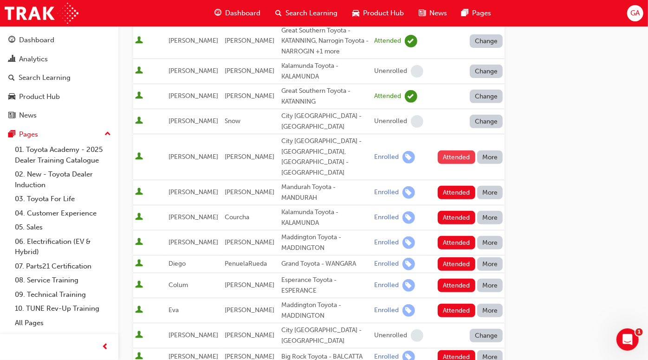 Image resolution: width=648 pixels, height=360 pixels. Describe the element at coordinates (41, 13) in the screenshot. I see `a: Trak` at that location.